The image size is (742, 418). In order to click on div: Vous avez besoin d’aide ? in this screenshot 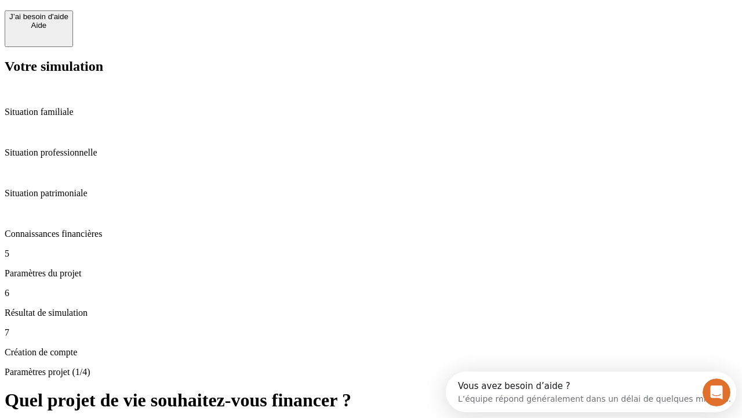, I will do `click(148, 15)`.